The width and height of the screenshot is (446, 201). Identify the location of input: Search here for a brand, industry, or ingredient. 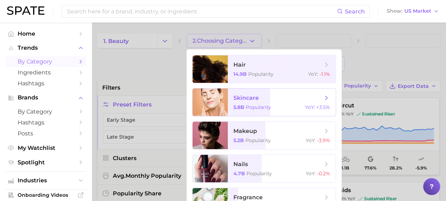
(202, 11).